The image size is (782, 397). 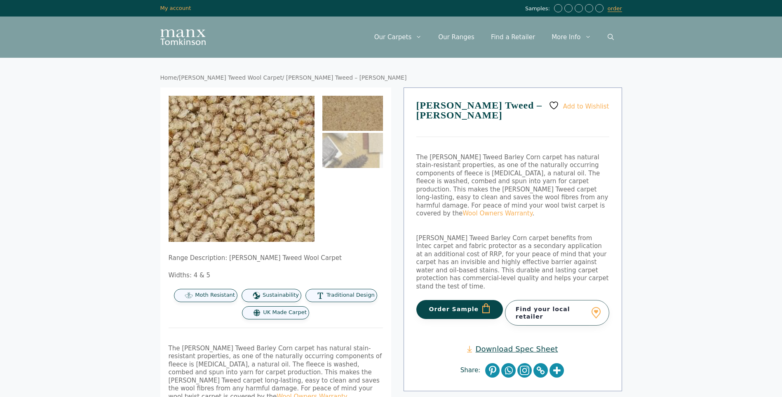 What do you see at coordinates (579, 105) in the screenshot?
I see `a: Add to Wishlist` at bounding box center [579, 105].